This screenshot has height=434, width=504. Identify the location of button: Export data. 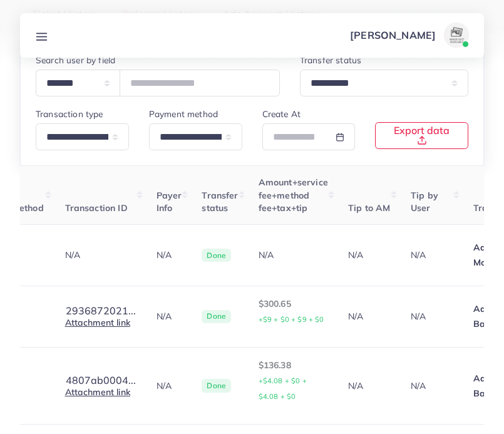
(421, 136).